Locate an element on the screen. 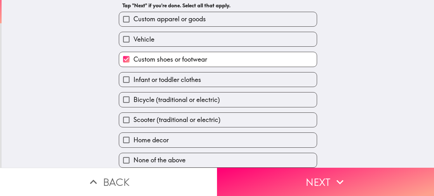 The width and height of the screenshot is (434, 196). button: Custom shoes or footwear is located at coordinates (218, 59).